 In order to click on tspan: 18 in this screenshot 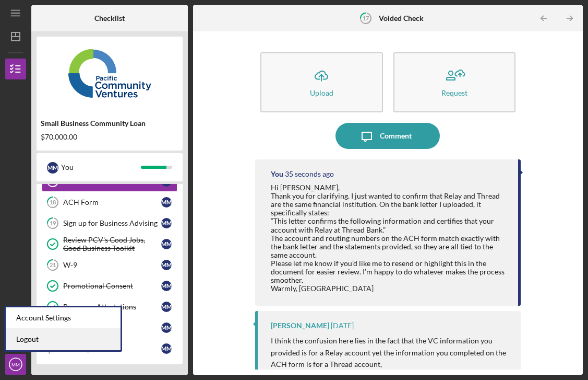, I will do `click(53, 202)`.